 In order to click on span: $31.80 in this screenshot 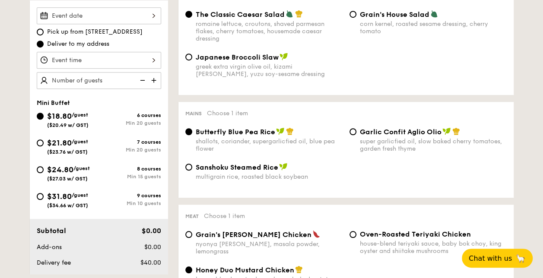, I will do `click(59, 197)`.